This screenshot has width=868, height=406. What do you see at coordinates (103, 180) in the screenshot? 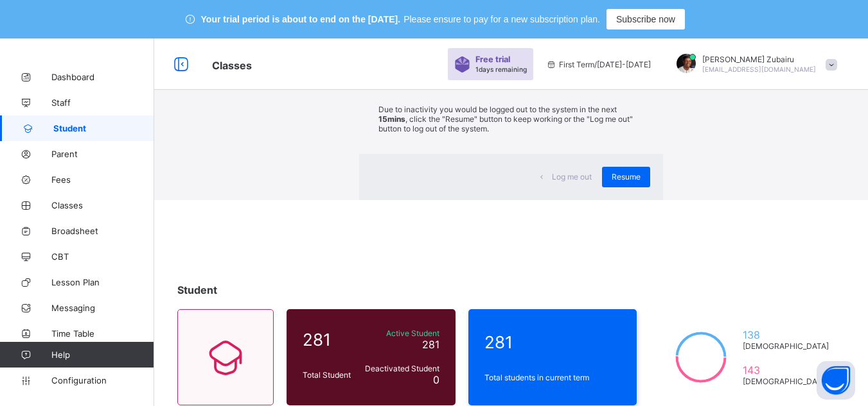
I see `span: Fees` at bounding box center [103, 180].